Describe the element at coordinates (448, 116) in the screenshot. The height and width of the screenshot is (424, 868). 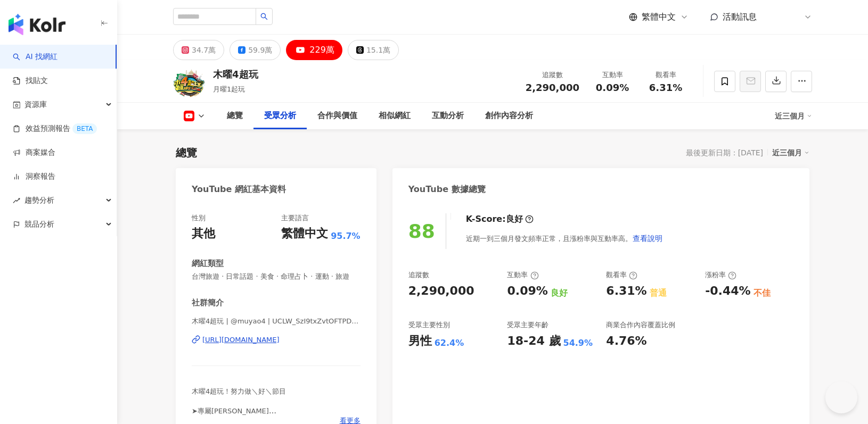
I see `div: 互動分析` at that location.